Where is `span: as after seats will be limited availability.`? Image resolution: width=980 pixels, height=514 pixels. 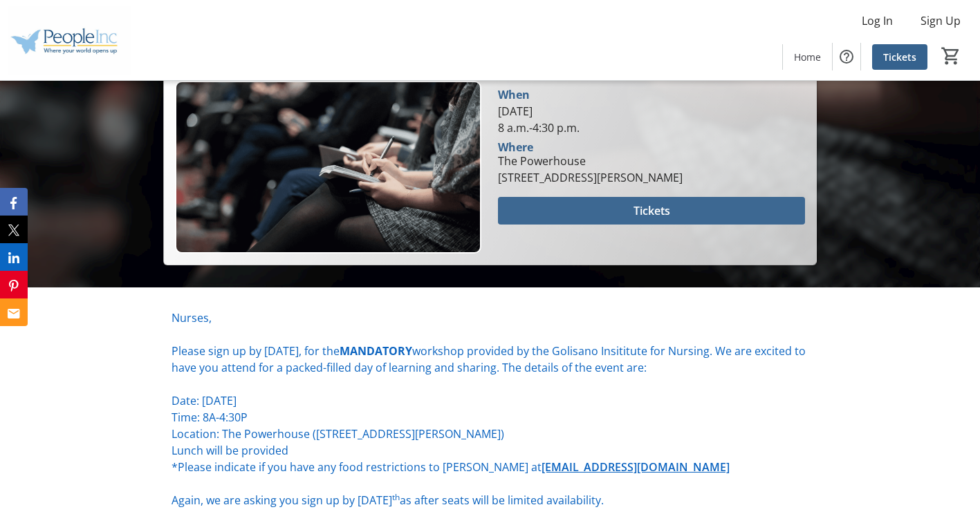
span: as after seats will be limited availability. is located at coordinates (501, 500).